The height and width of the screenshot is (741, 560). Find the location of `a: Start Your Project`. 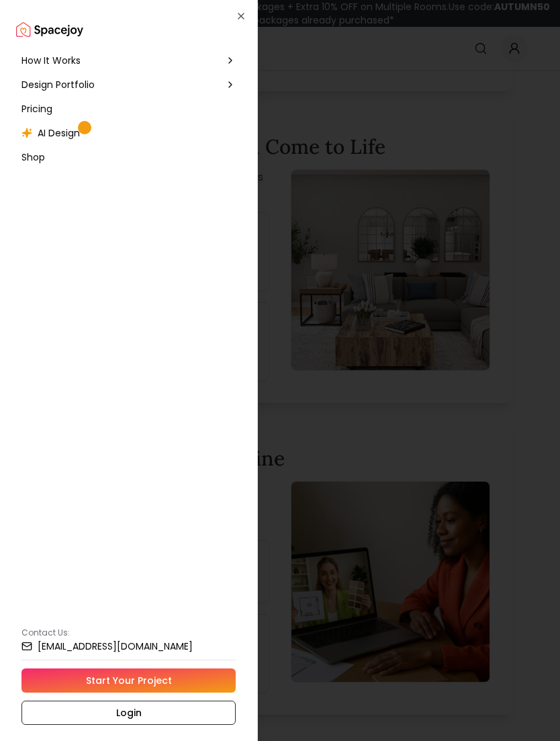

a: Start Your Project is located at coordinates (128, 681).